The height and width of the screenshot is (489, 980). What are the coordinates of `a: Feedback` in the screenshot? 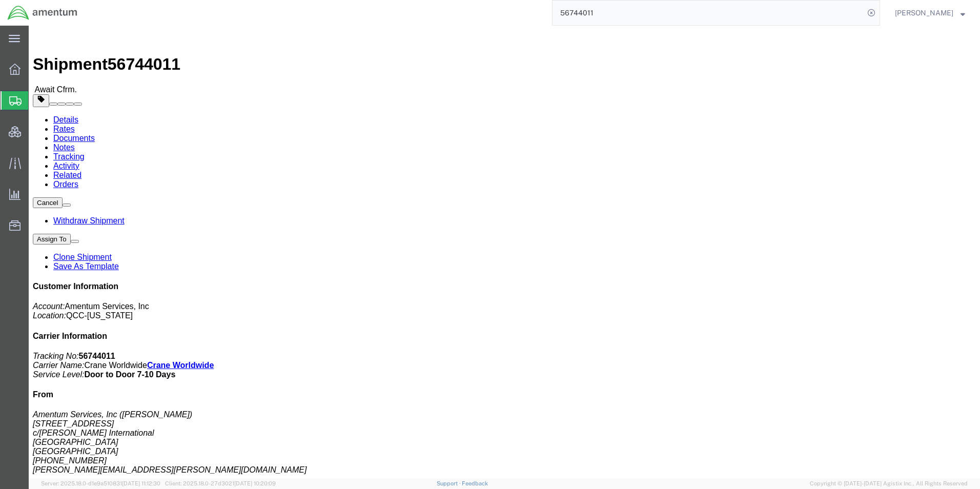 It's located at (475, 483).